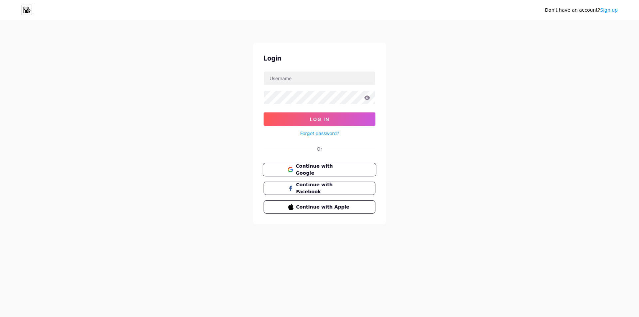  What do you see at coordinates (320, 207) in the screenshot?
I see `a: Continue with Apple` at bounding box center [320, 207].